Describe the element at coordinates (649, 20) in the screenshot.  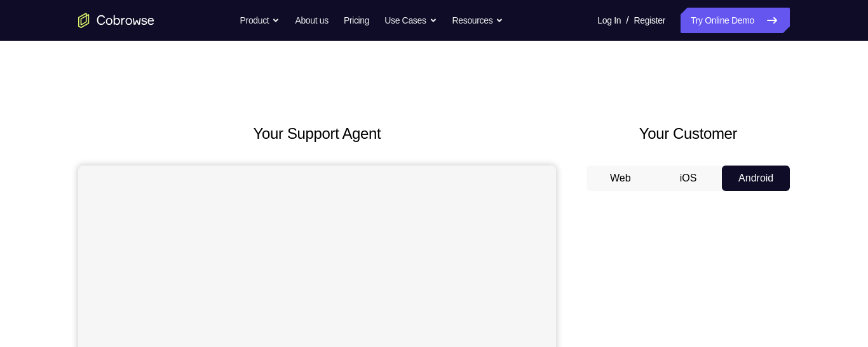
I see `a: Register` at that location.